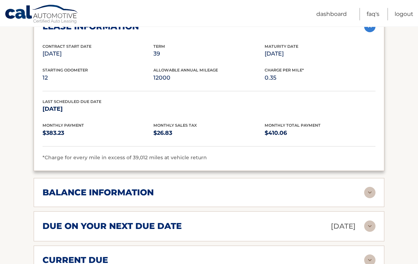 This screenshot has height=264, width=418. What do you see at coordinates (63, 126) in the screenshot?
I see `span: Monthly Payment` at bounding box center [63, 126].